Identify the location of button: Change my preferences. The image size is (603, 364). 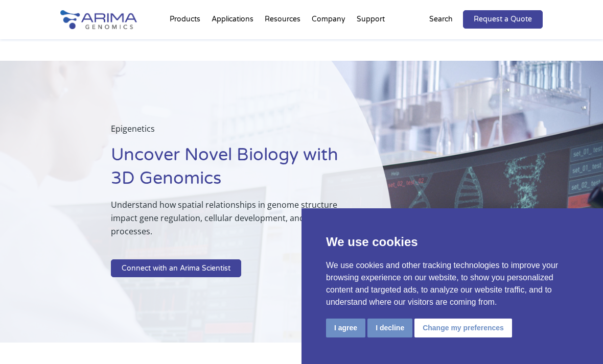
(463, 328).